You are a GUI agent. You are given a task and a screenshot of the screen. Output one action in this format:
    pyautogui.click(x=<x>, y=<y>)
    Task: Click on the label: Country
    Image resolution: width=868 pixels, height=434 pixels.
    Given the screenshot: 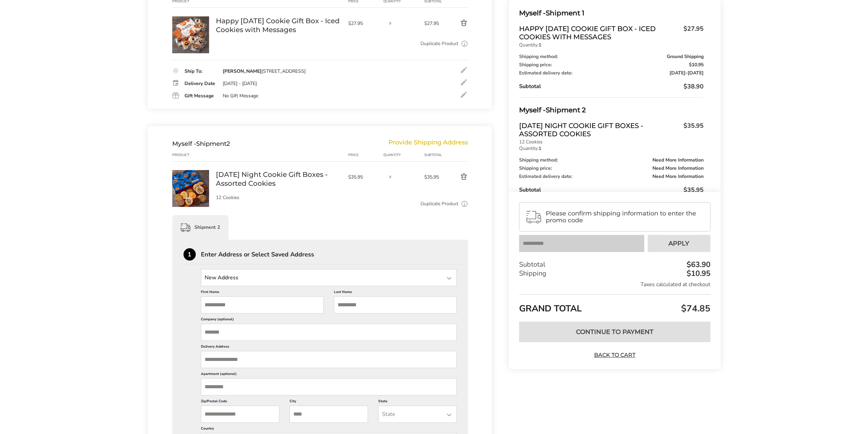 What is the action you would take?
    pyautogui.click(x=329, y=430)
    